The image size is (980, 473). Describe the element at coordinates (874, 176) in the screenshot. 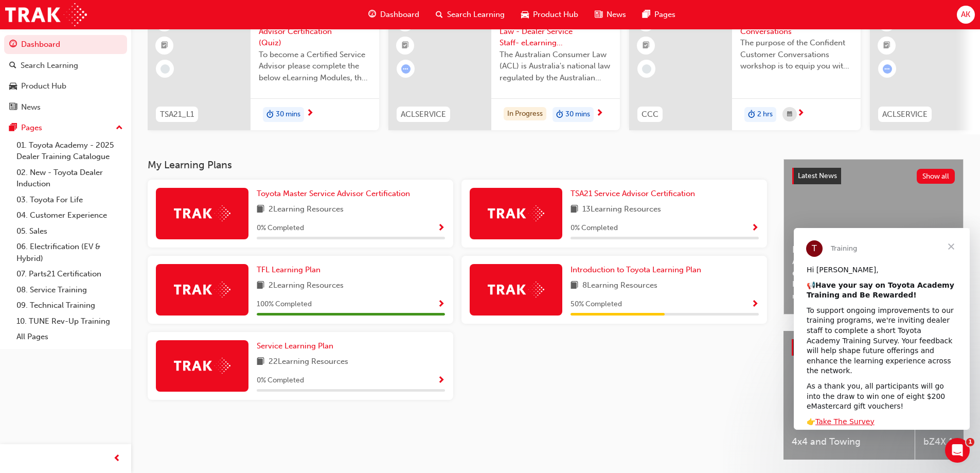

I see `a: Latest NewsShow all` at that location.